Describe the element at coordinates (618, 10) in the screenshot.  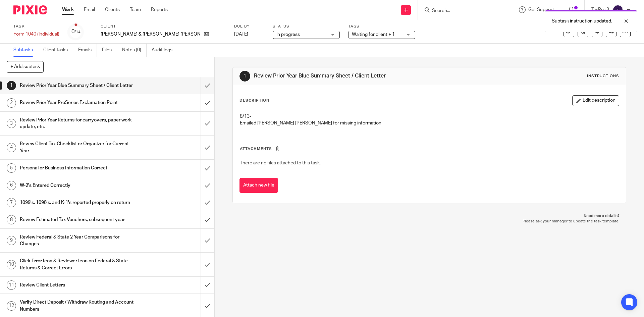
I see `img: svg%3E` at that location.